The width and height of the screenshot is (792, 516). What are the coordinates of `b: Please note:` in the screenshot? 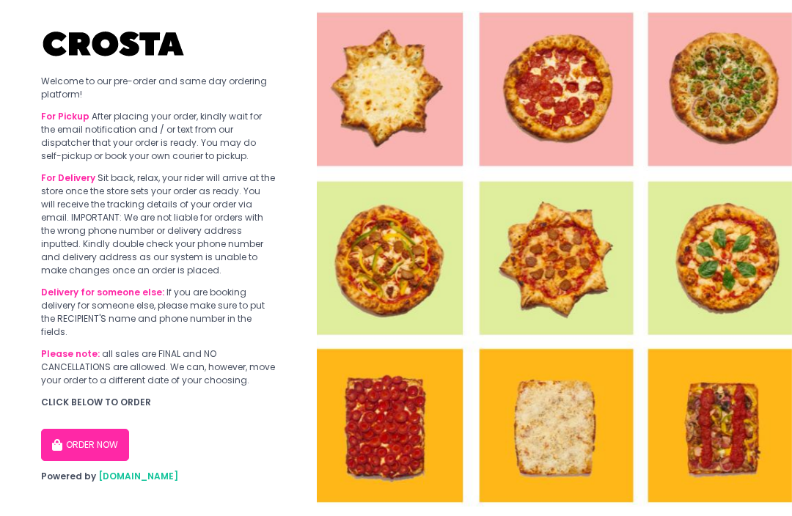 It's located at (70, 353).